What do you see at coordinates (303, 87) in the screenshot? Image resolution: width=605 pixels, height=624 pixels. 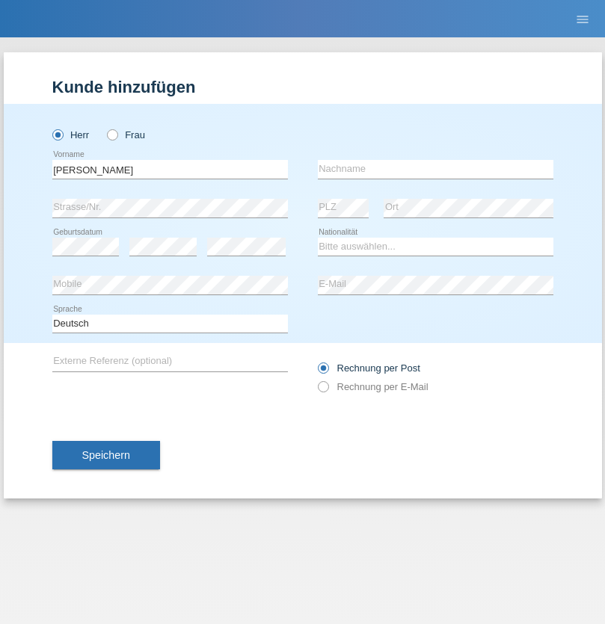 I see `h1: Kunde hinzufügen` at bounding box center [303, 87].